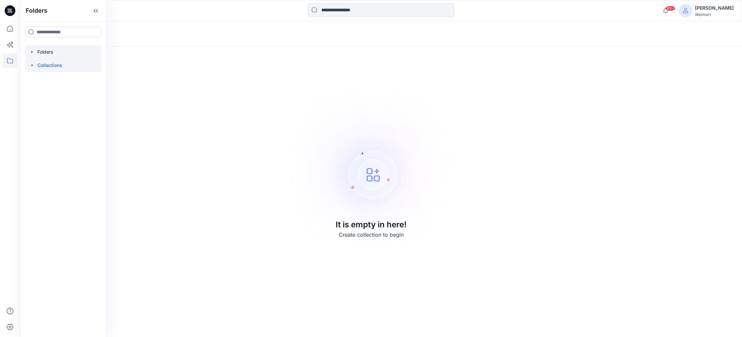  I want to click on div: Walmart, so click(714, 14).